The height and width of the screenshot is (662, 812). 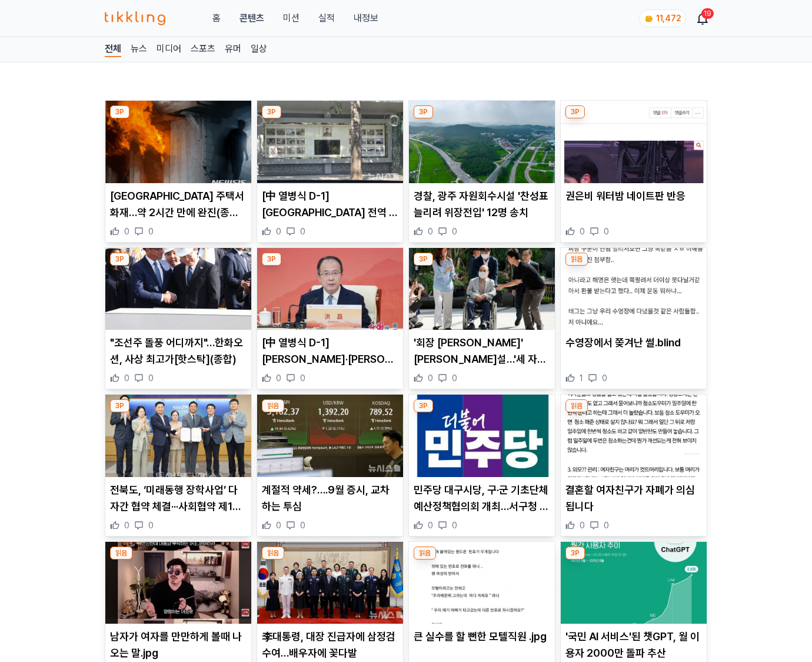 What do you see at coordinates (139, 49) in the screenshot?
I see `a: 뉴스` at bounding box center [139, 49].